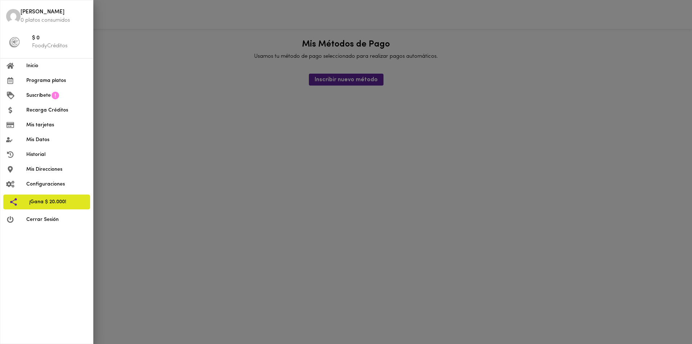 The height and width of the screenshot is (344, 692). Describe the element at coordinates (57, 154) in the screenshot. I see `span: Historial` at that location.